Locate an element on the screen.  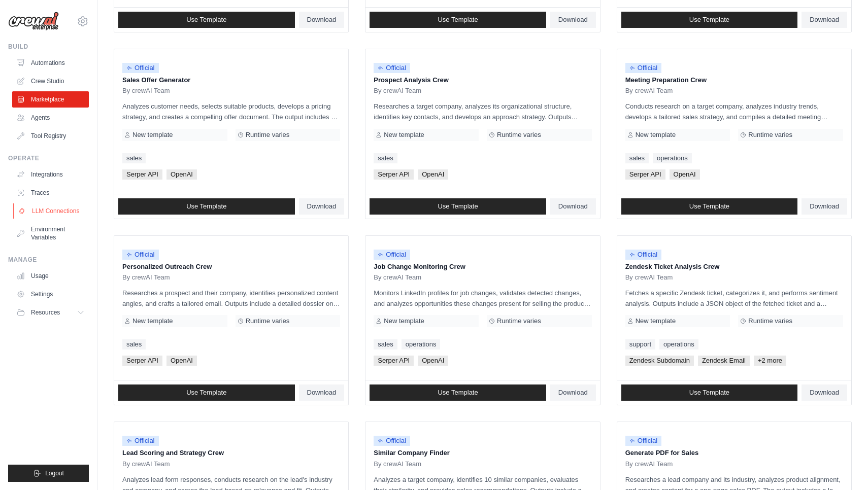
p: Researches a prospect and their company, identifies personalized content angles, and crafts a tai... is located at coordinates (231, 299).